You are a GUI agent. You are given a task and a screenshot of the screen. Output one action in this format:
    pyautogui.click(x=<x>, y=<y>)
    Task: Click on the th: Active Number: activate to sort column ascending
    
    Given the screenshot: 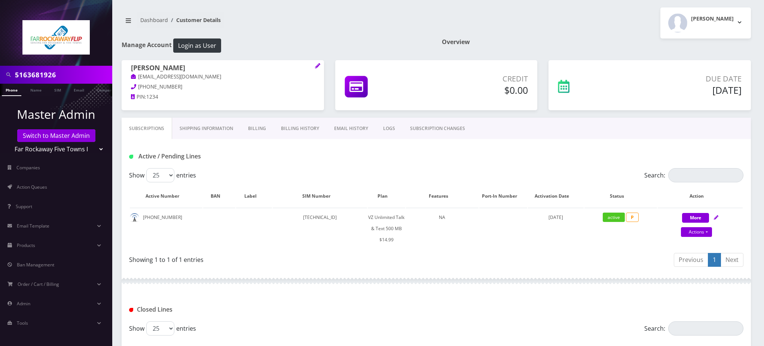 What is the action you would take?
    pyautogui.click(x=166, y=196)
    